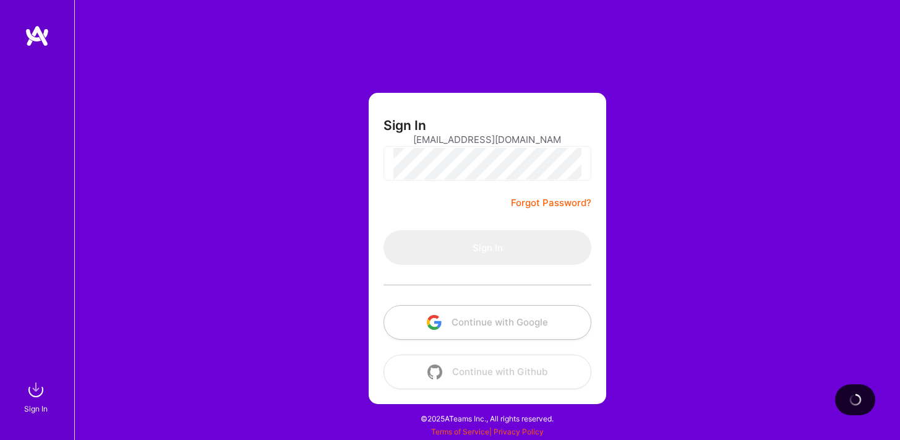 The height and width of the screenshot is (440, 900). I want to click on div: © 2025 ATeams Inc., All rights reserved., so click(487, 418).